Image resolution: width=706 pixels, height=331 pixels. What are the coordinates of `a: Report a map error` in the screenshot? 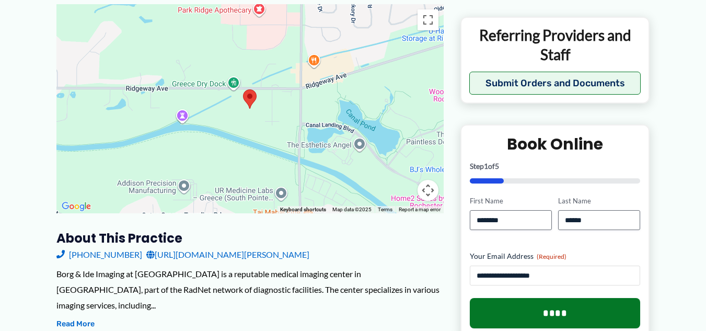 It's located at (420, 209).